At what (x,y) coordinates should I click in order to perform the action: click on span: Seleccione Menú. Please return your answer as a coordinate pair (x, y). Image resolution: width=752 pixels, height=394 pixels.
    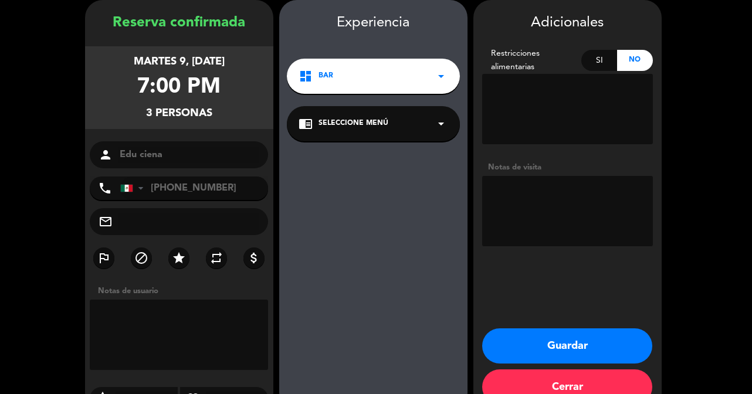
    Looking at the image, I should click on (353, 124).